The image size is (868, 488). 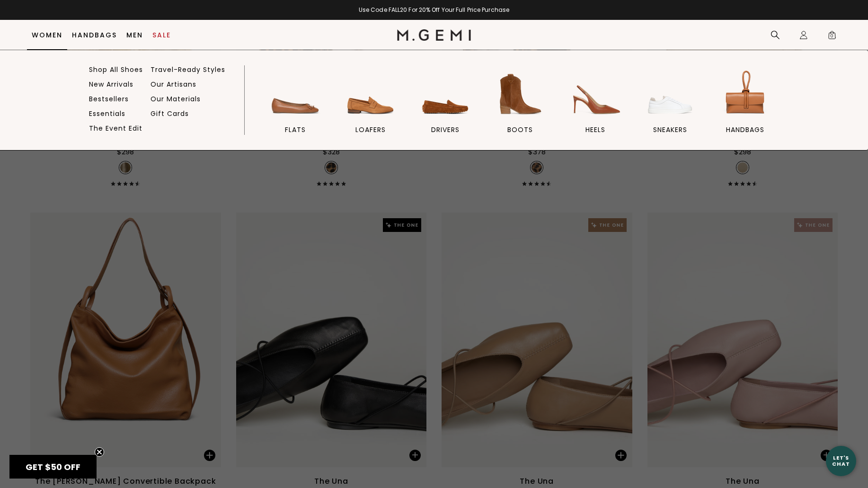 What do you see at coordinates (170, 114) in the screenshot?
I see `a: Gift Cards` at bounding box center [170, 114].